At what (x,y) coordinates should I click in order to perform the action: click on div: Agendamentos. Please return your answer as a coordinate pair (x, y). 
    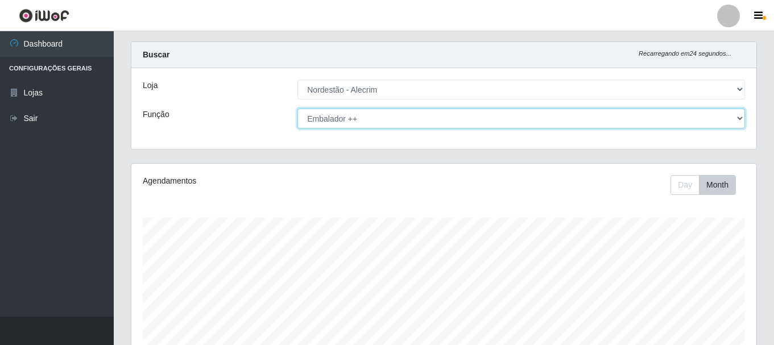
    Looking at the image, I should click on (263, 181).